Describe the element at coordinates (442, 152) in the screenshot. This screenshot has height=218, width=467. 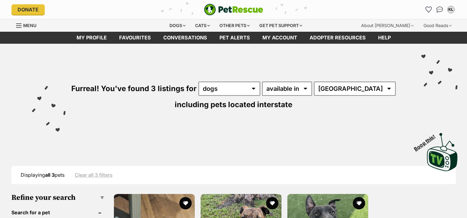
I see `img: PetRescue TV logo` at that location.